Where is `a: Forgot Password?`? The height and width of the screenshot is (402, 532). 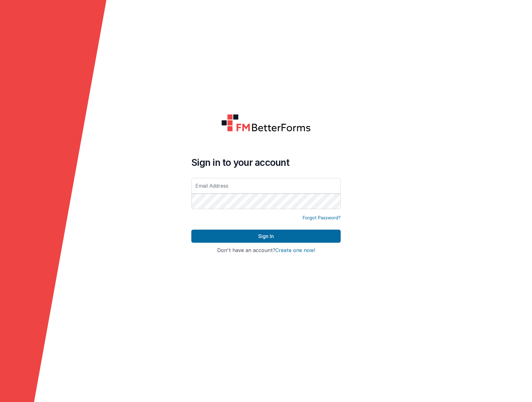
a: Forgot Password? is located at coordinates (322, 218).